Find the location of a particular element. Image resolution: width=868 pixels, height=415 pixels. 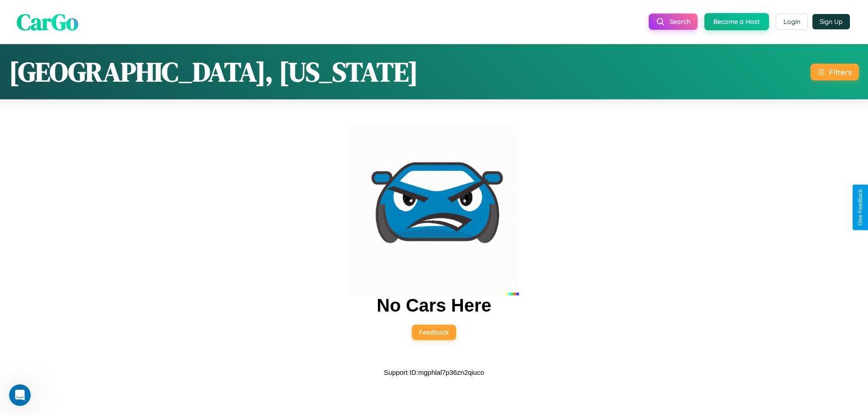

button: Become a Host is located at coordinates (736, 22).